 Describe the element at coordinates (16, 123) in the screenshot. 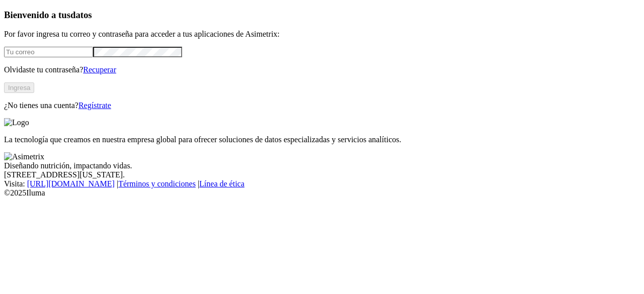

I see `img: Logo` at that location.